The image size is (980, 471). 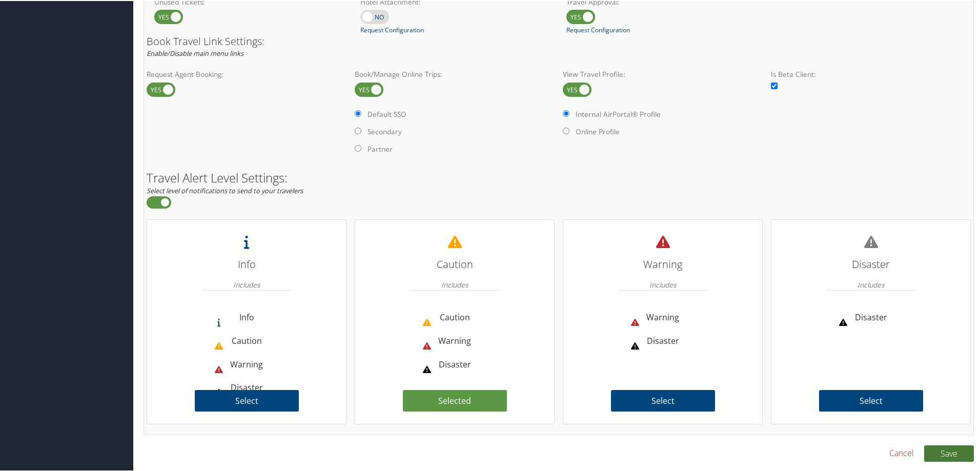 I want to click on h3: Disaster, so click(x=871, y=263).